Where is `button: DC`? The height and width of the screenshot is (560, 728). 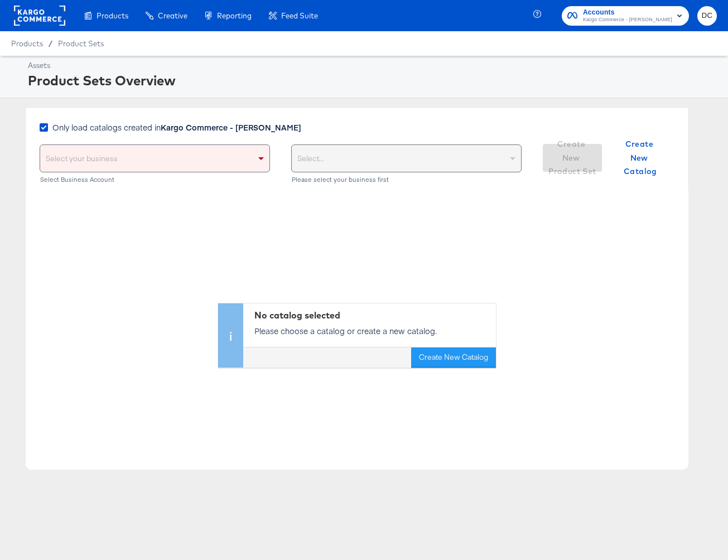 button: DC is located at coordinates (707, 15).